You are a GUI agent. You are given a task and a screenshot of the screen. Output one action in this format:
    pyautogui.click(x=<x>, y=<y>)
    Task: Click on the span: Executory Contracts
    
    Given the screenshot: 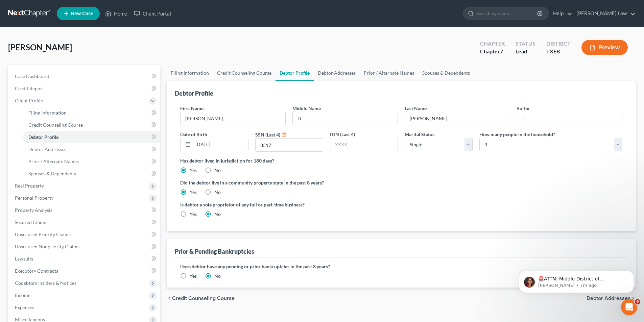 What is the action you would take?
    pyautogui.click(x=36, y=270)
    